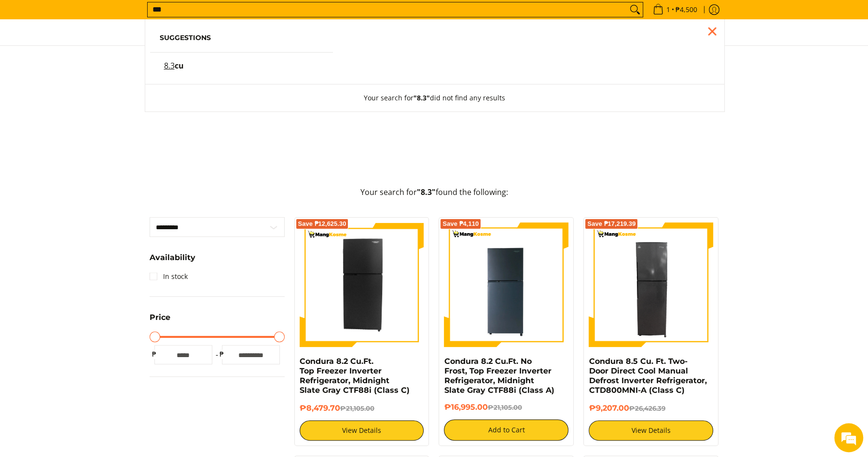 The width and height of the screenshot is (868, 457). I want to click on a: Condura 8.2 Cu.Ft. No Frost, Top Freezer Inverter Refrigerator, Midnight Slate Gray CTF88i (Class A), so click(499, 375).